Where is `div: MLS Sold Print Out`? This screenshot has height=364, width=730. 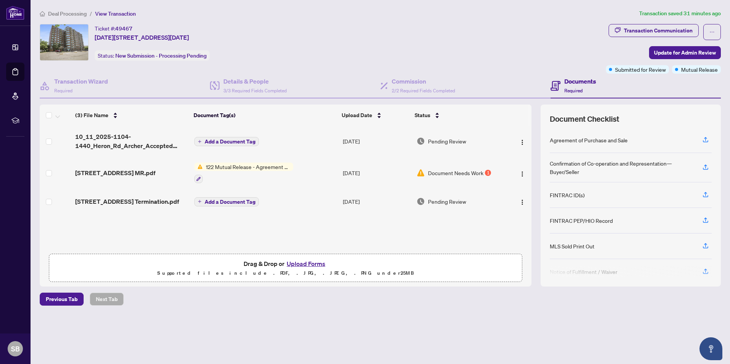 div: MLS Sold Print Out is located at coordinates (572, 246).